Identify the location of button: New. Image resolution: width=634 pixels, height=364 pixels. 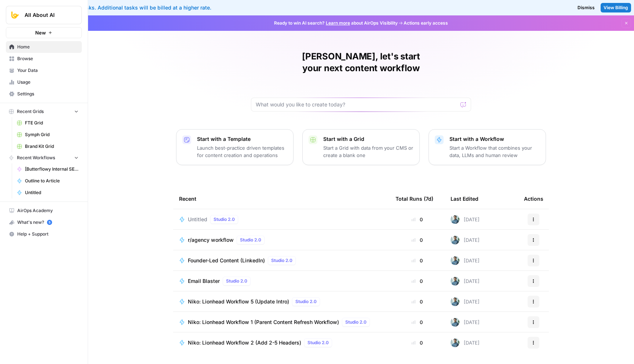
(44, 32).